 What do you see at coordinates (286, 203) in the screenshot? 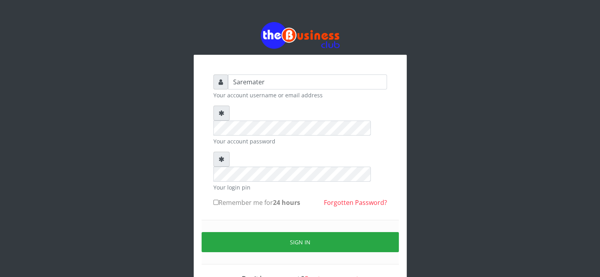
I see `b: 24 hours` at bounding box center [286, 203].